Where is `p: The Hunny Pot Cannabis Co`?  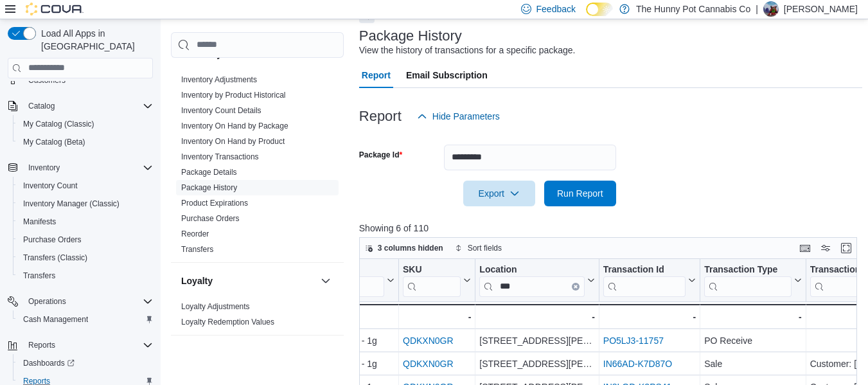 p: The Hunny Pot Cannabis Co is located at coordinates (694, 9).